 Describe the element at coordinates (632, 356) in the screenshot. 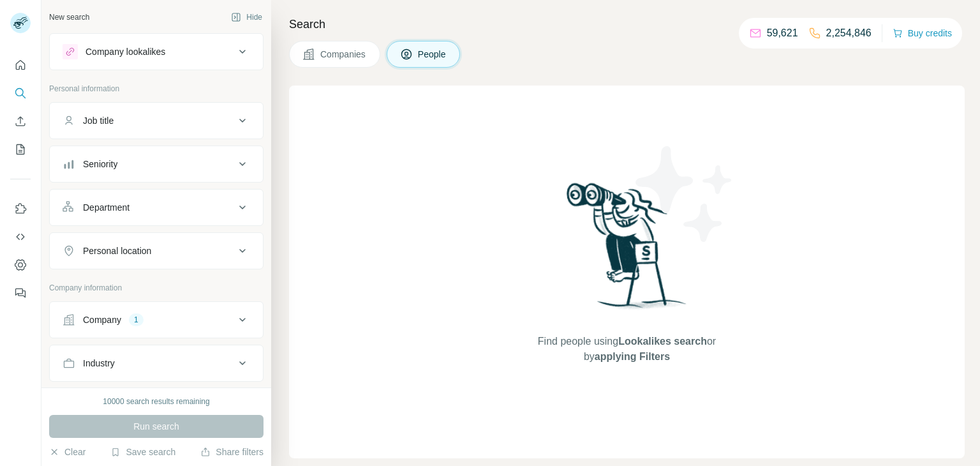

I see `span: applying Filters` at that location.